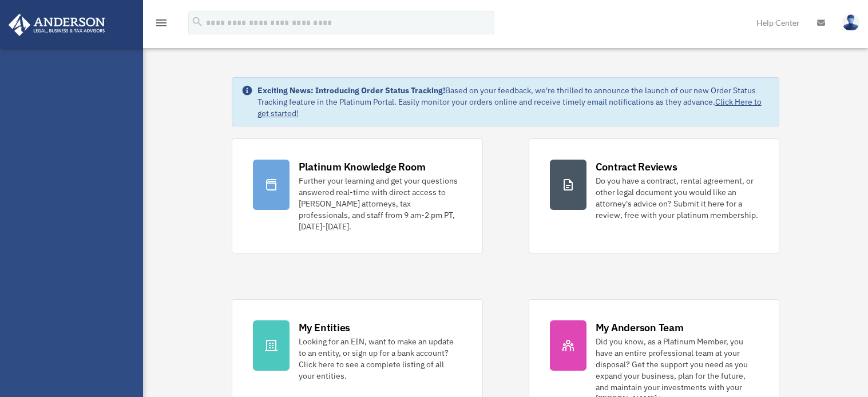  Describe the element at coordinates (636, 167) in the screenshot. I see `div: Contract Reviews` at that location.